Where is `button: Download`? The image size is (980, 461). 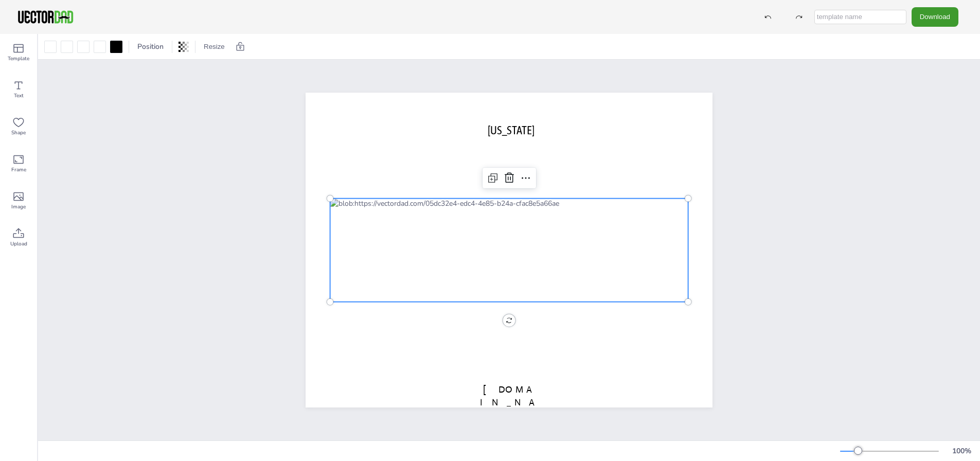 button: Download is located at coordinates (935, 16).